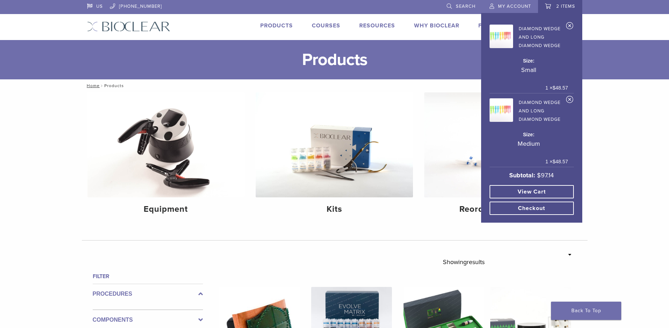 This screenshot has width=669, height=328. What do you see at coordinates (503, 145) in the screenshot?
I see `img: Reorder Components` at bounding box center [503, 145].